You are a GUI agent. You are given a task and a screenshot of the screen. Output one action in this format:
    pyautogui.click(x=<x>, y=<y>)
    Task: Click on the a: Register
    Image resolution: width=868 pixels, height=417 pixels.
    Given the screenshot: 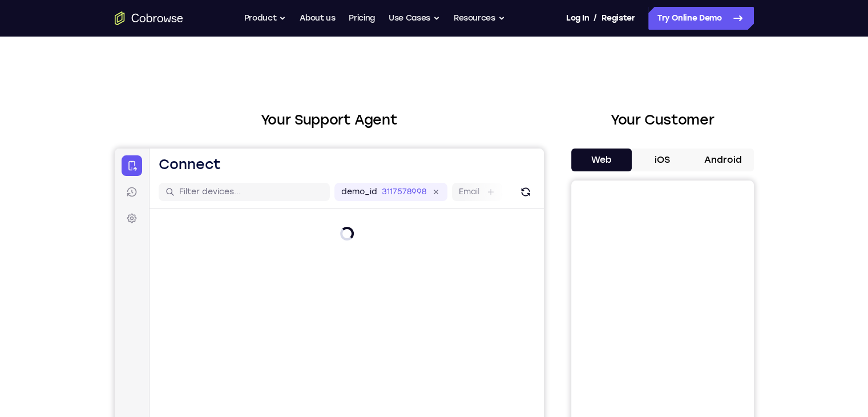 What is the action you would take?
    pyautogui.click(x=618, y=18)
    